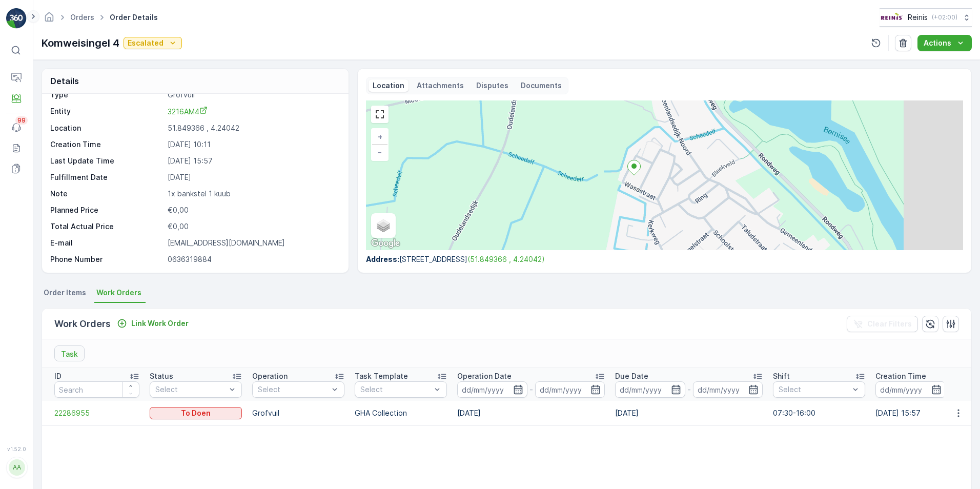 This screenshot has width=980, height=489. What do you see at coordinates (380, 114) in the screenshot?
I see `a: View Fullscreen` at bounding box center [380, 114].